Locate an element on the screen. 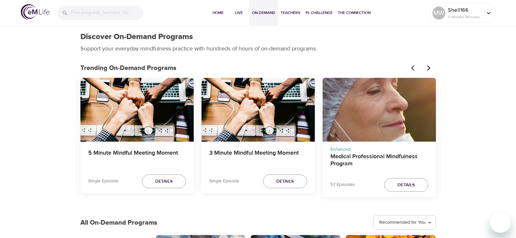 Image resolution: width=516 pixels, height=238 pixels. p: Shell166 is located at coordinates (466, 10).